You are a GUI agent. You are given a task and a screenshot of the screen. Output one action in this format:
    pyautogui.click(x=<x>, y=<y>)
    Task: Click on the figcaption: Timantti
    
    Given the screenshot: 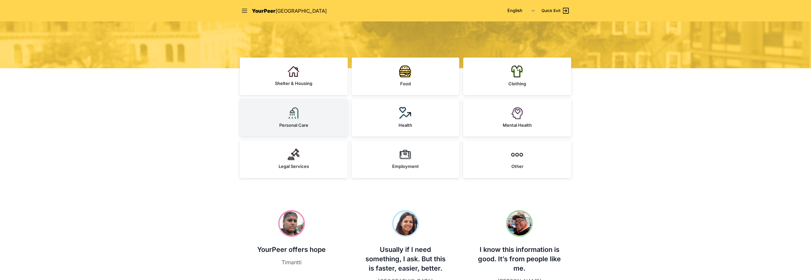 What is the action you would take?
    pyautogui.click(x=291, y=262)
    